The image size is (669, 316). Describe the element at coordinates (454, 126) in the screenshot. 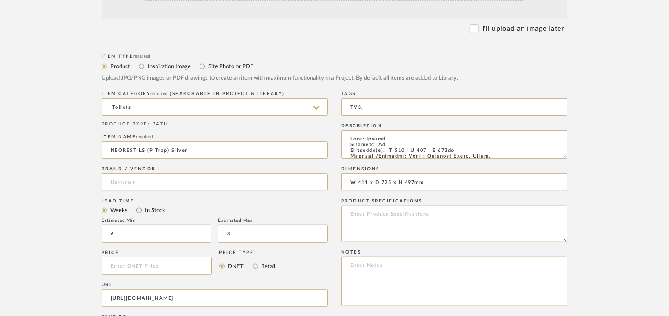

I see `div: Description` at that location.